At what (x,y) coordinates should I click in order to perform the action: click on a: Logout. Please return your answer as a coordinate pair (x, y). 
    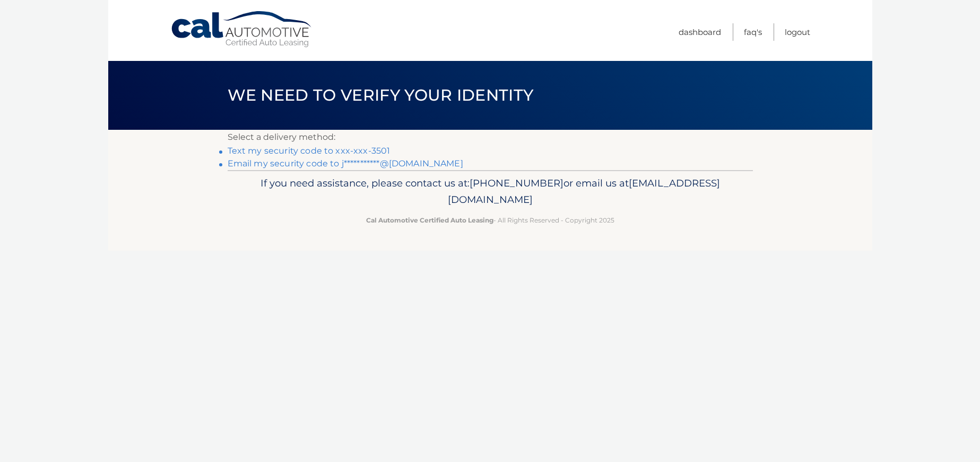
    Looking at the image, I should click on (798, 31).